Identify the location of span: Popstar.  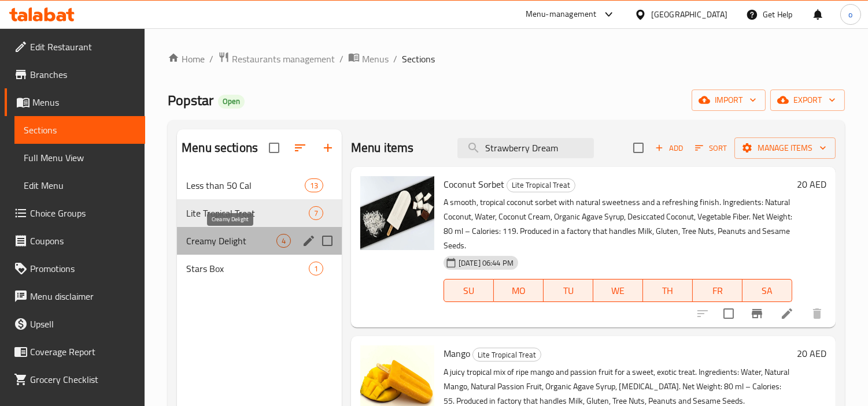
(190, 100).